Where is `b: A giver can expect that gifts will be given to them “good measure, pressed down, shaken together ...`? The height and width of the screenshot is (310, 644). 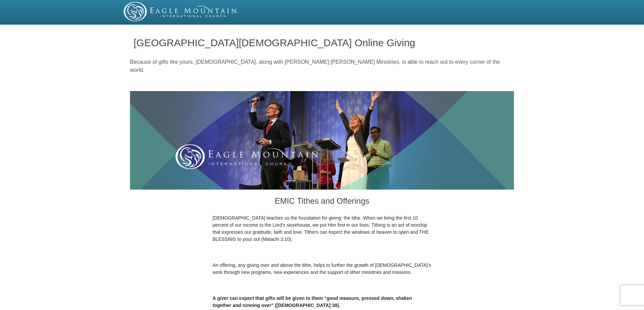 b: A giver can expect that gifts will be given to them “good measure, pressed down, shaken together ... is located at coordinates (312, 301).